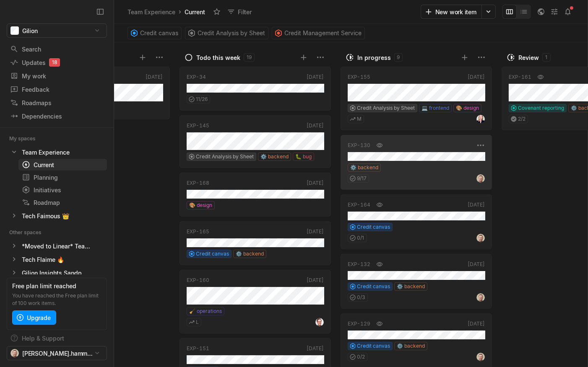 The image size is (588, 367). I want to click on a: Roadmaps, so click(56, 103).